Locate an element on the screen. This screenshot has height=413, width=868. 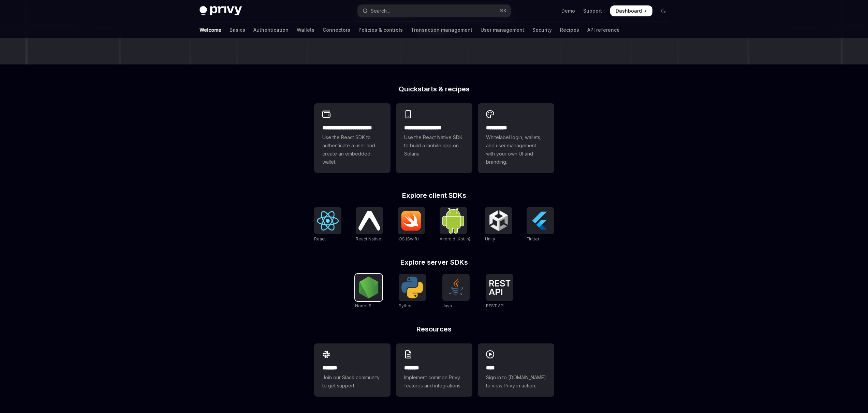
a: Policies & controls is located at coordinates (380, 30).